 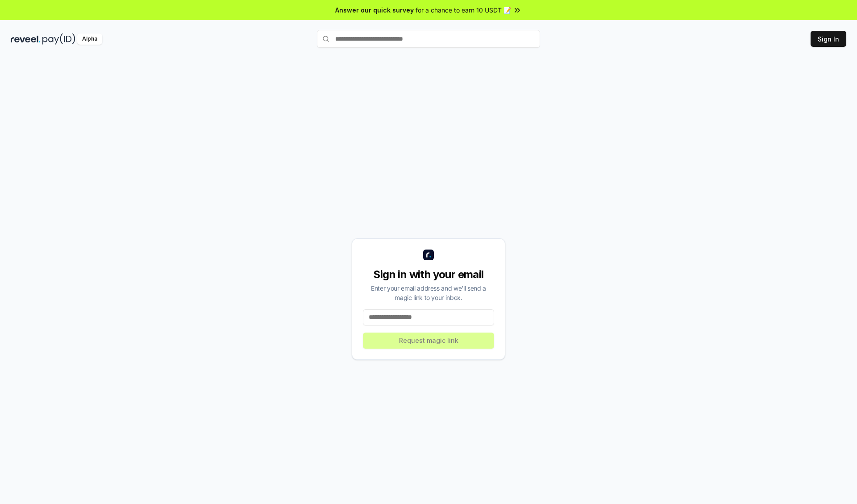 I want to click on div: Enter your email address and we’ll send a magic link to your inbox., so click(x=428, y=293).